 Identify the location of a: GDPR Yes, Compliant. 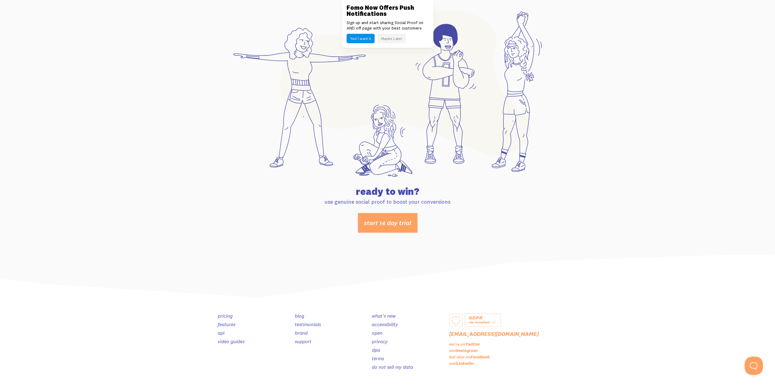
(483, 320).